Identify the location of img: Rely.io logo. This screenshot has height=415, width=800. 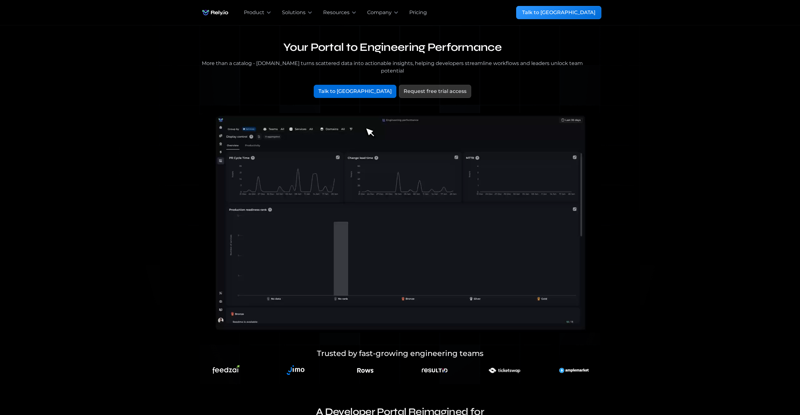
(215, 13).